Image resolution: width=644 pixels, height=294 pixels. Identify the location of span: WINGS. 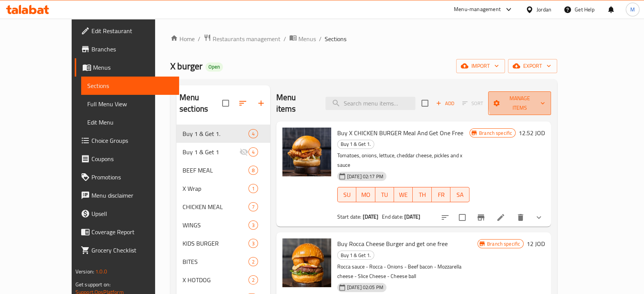
(215, 225).